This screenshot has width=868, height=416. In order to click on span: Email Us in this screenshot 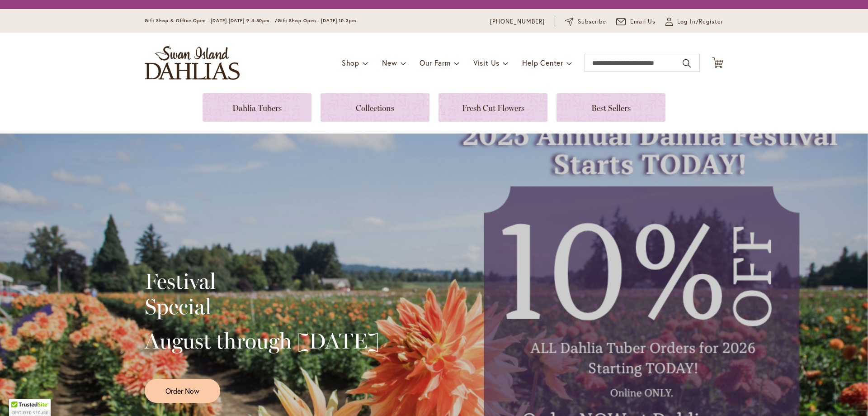, I will do `click(643, 22)`.